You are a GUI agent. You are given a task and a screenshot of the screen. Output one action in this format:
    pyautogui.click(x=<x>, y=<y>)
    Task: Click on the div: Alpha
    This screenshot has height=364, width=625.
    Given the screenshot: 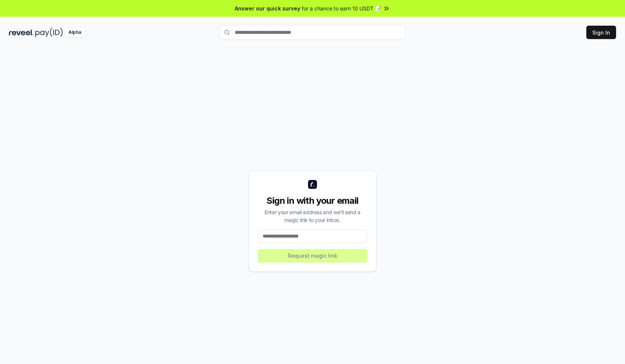 What is the action you would take?
    pyautogui.click(x=75, y=32)
    